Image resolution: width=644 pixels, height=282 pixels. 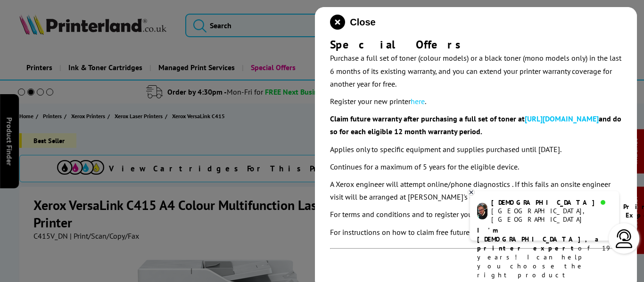 I want to click on button: close modal, so click(x=352, y=22).